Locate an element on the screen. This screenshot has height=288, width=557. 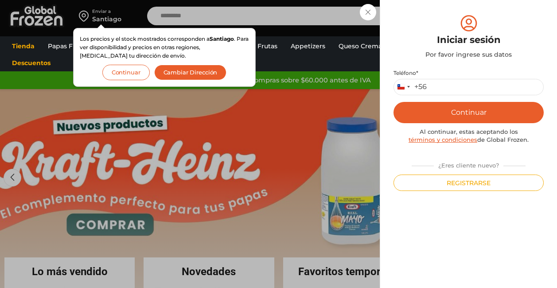
button: Selected country is located at coordinates (410, 87).